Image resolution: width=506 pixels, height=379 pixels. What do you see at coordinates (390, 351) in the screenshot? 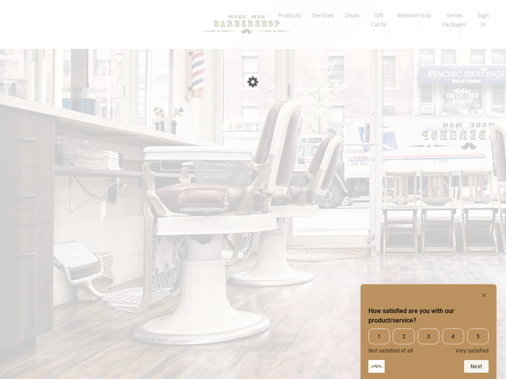
I see `span: Not satisfied at all` at bounding box center [390, 351].